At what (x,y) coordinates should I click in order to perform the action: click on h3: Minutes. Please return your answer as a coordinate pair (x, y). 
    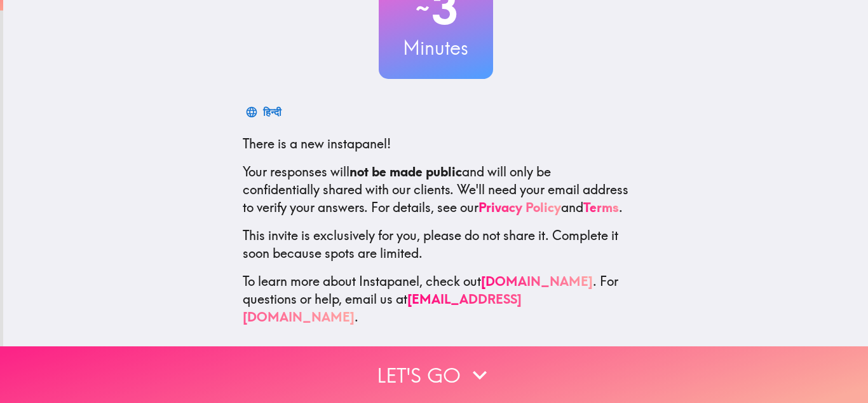
    Looking at the image, I should click on (436, 48).